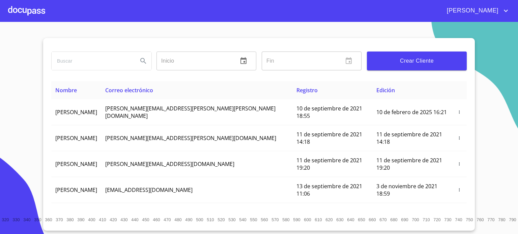 The image size is (518, 234). Describe the element at coordinates (27, 220) in the screenshot. I see `button: 340` at that location.